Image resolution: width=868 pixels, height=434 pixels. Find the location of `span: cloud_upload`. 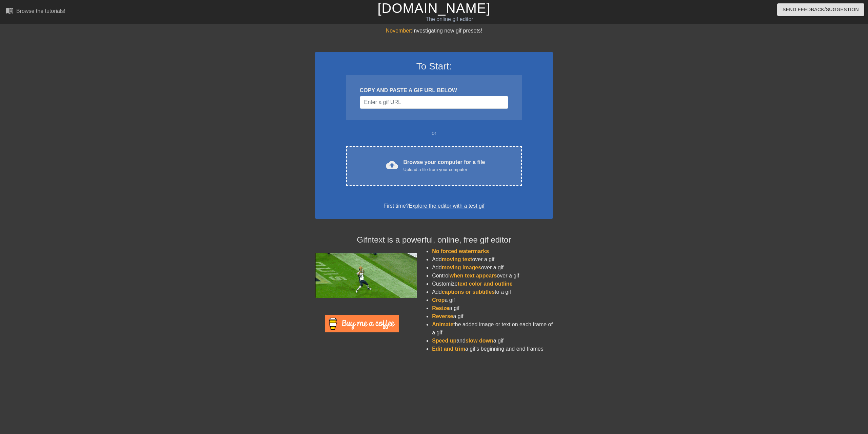

span: cloud_upload is located at coordinates (392, 165).